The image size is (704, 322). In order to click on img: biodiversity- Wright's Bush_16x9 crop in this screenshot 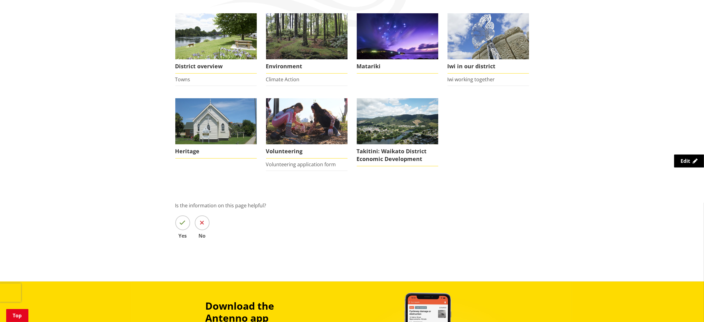, I will do `click(307, 36)`.